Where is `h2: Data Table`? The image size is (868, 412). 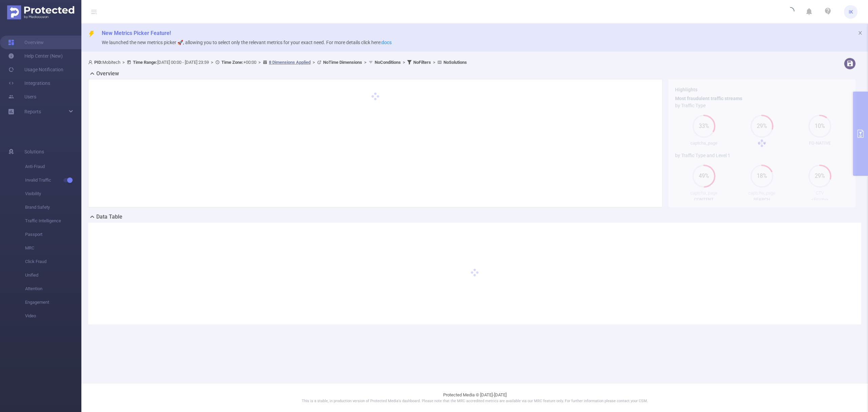
h2: Data Table is located at coordinates (109, 217).